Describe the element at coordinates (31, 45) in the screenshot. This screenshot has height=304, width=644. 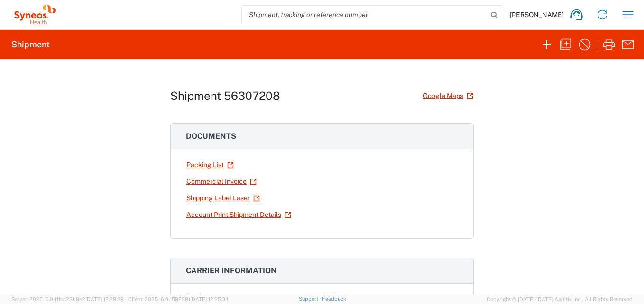
I see `h2: Shipment` at that location.